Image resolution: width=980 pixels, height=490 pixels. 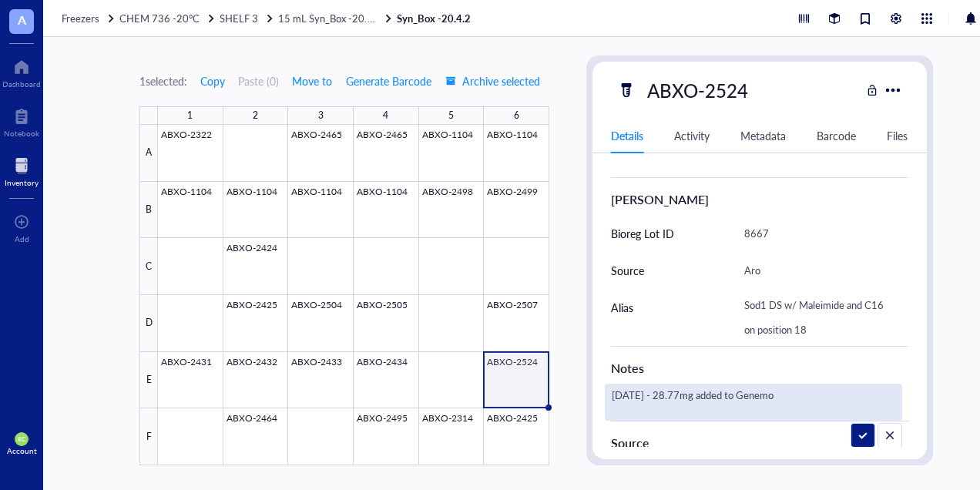 What do you see at coordinates (168, 19) in the screenshot?
I see `a: CHEM 736 -20°C` at bounding box center [168, 19].